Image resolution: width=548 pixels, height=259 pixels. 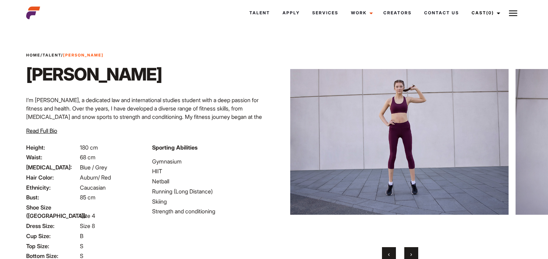 What do you see at coordinates (211, 161) in the screenshot?
I see `li: Gymnasium` at bounding box center [211, 161].